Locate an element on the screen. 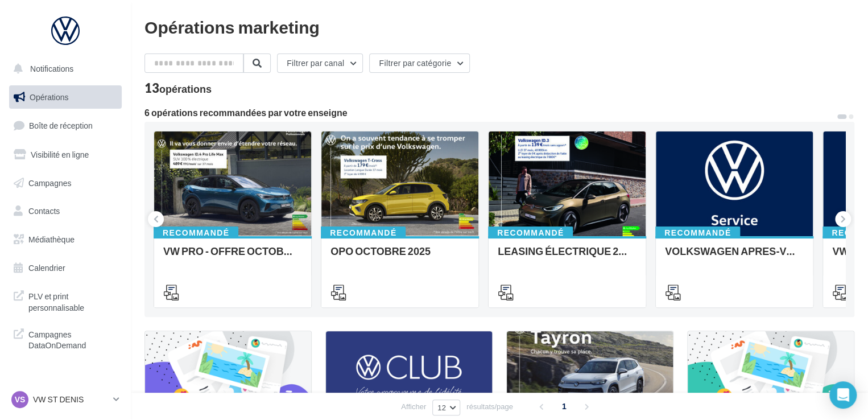 Image resolution: width=868 pixels, height=420 pixels. a: PLV et print personnalisable is located at coordinates (65, 301).